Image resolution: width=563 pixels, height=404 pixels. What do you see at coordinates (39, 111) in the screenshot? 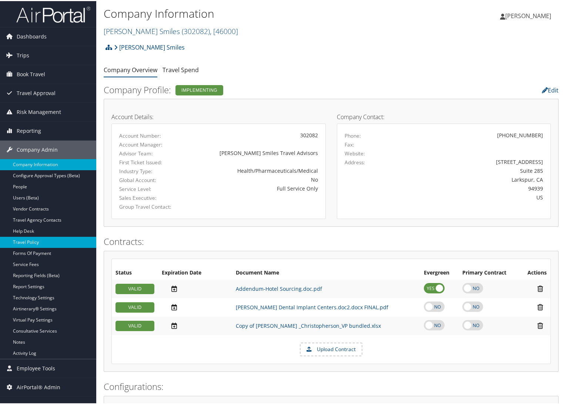
I see `span: Risk Management` at bounding box center [39, 111].